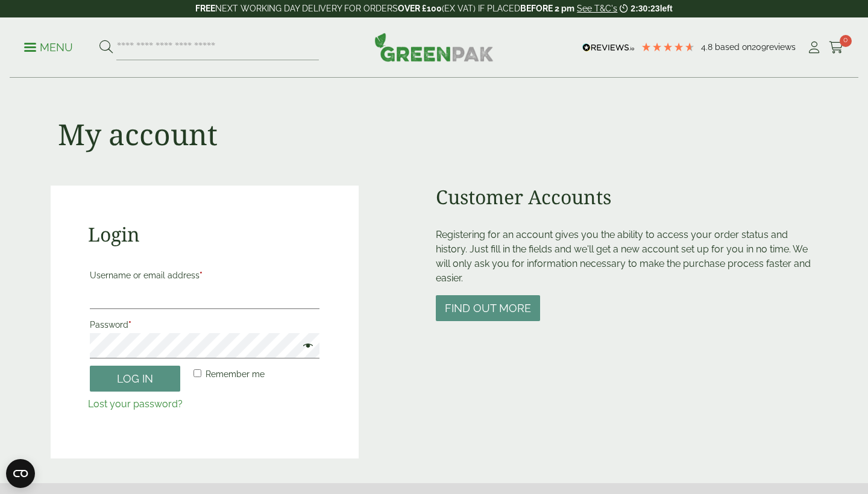 The height and width of the screenshot is (494, 868). I want to click on i: My Account, so click(814, 47).